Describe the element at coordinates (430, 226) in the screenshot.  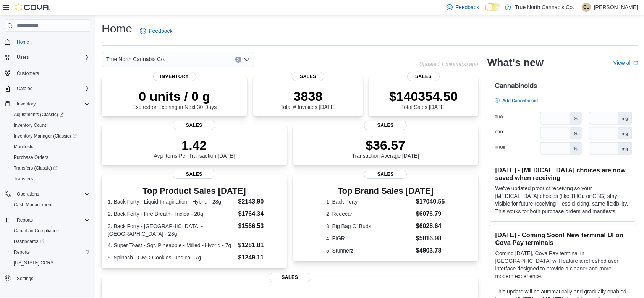
I see `dd: $6028.64` at that location.